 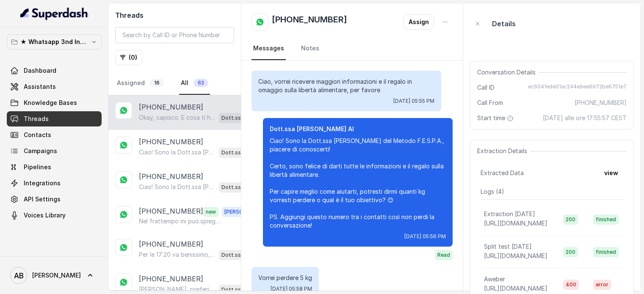 What do you see at coordinates (175, 15) in the screenshot?
I see `h2: Threads` at bounding box center [175, 15].